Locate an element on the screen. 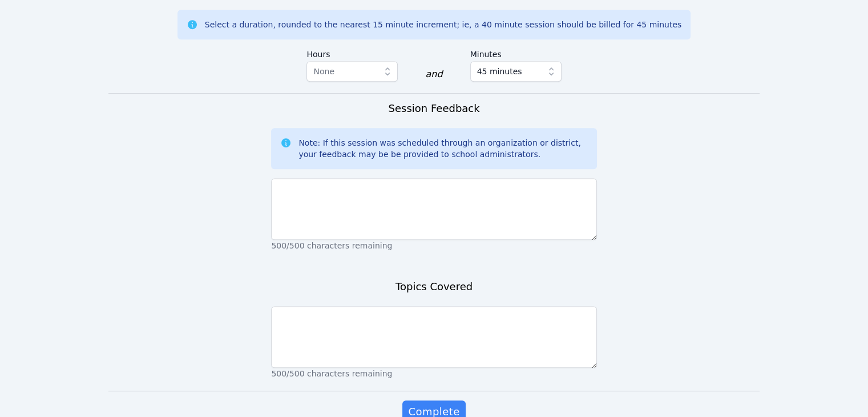 This screenshot has width=868, height=417. h3: Topics Covered is located at coordinates (434, 286).